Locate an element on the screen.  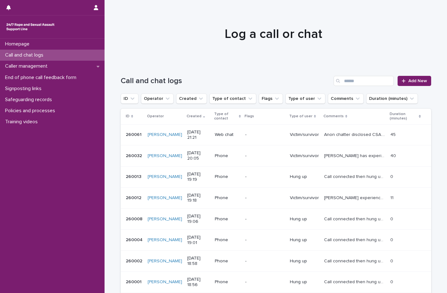
p: Policies and processes is located at coordinates (31, 111).